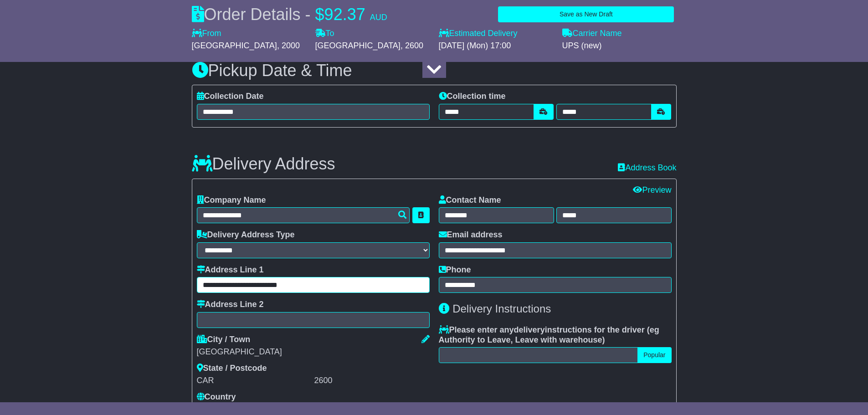 The width and height of the screenshot is (868, 415). I want to click on span: delivery, so click(530, 330).